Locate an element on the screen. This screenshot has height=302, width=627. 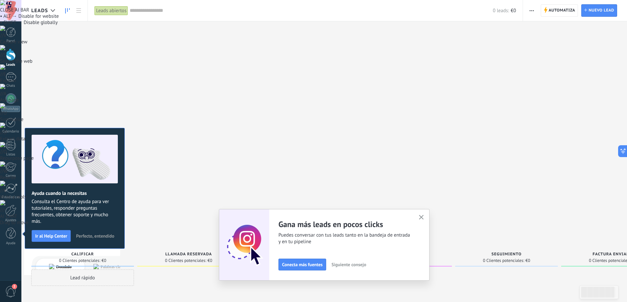
div: Llamada reservada is located at coordinates (188, 255).